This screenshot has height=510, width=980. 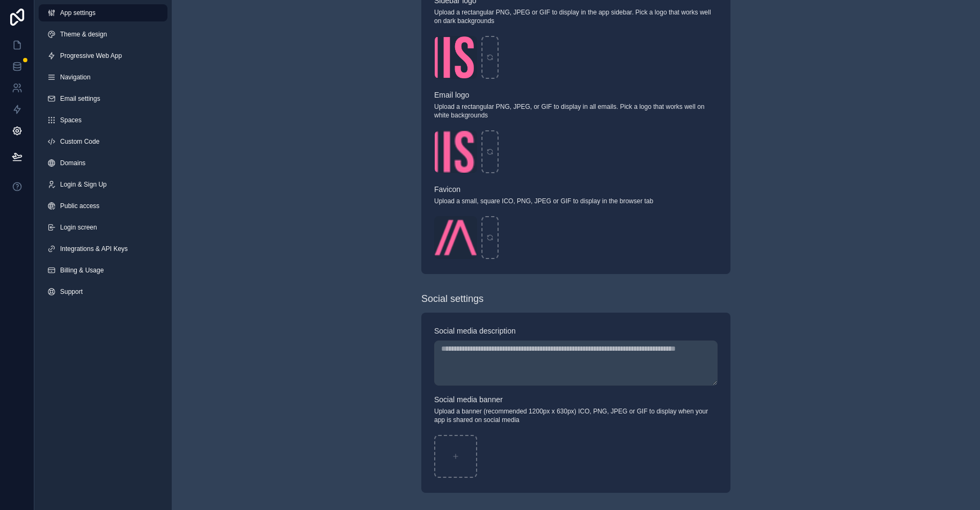 What do you see at coordinates (575, 416) in the screenshot?
I see `span: Upload a banner (recommended 1200px x 630px) ICO, PNG, JPEG or GIF to display when your app is sh...` at bounding box center [575, 416].